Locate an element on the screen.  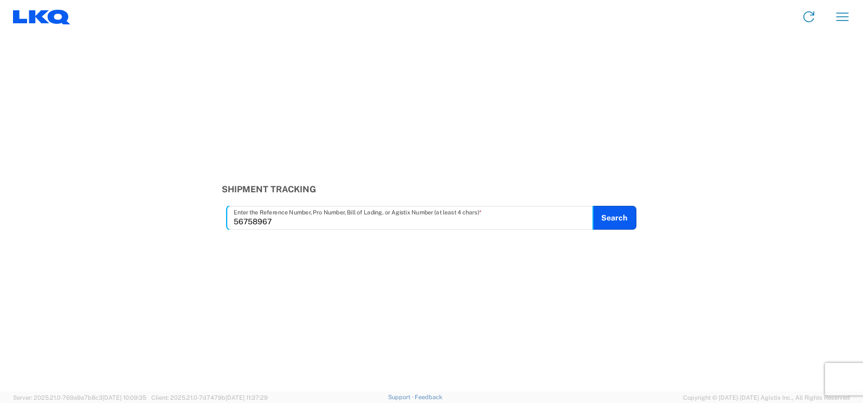
a: Support is located at coordinates (402, 397).